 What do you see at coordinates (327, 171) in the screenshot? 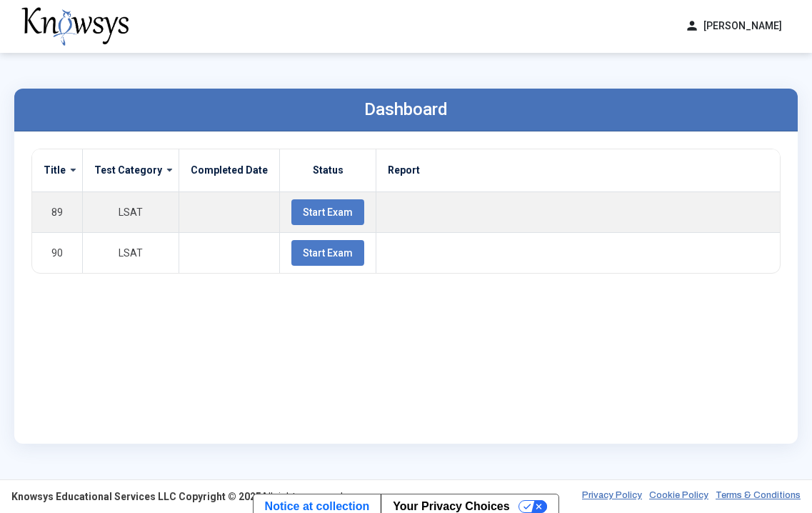
I see `th: Status` at bounding box center [327, 171].